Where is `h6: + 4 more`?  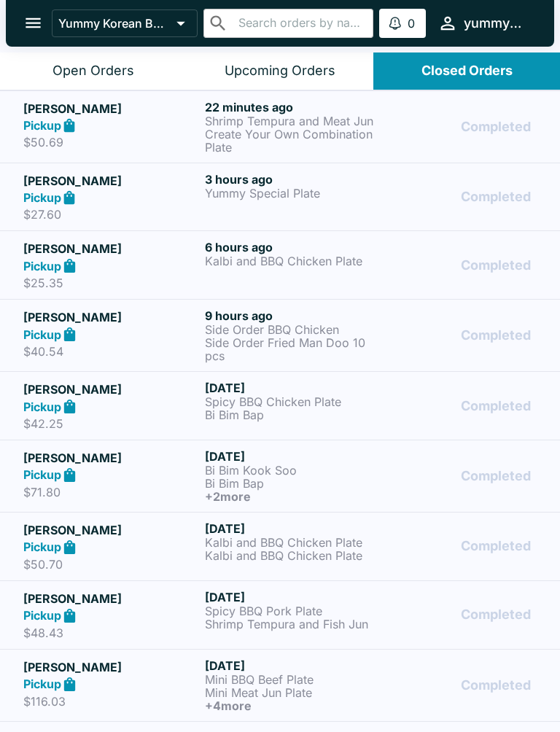
h6: + 4 more is located at coordinates (292, 705).